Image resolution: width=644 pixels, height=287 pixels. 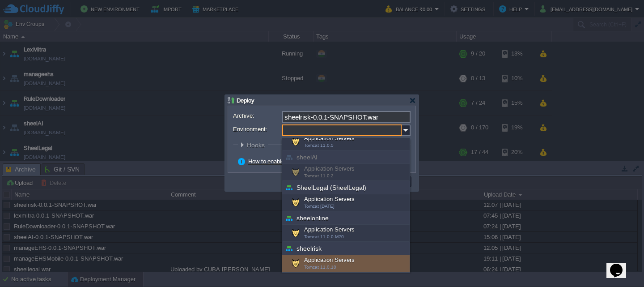 What do you see at coordinates (257, 115) in the screenshot?
I see `label: Archive:` at bounding box center [257, 115].